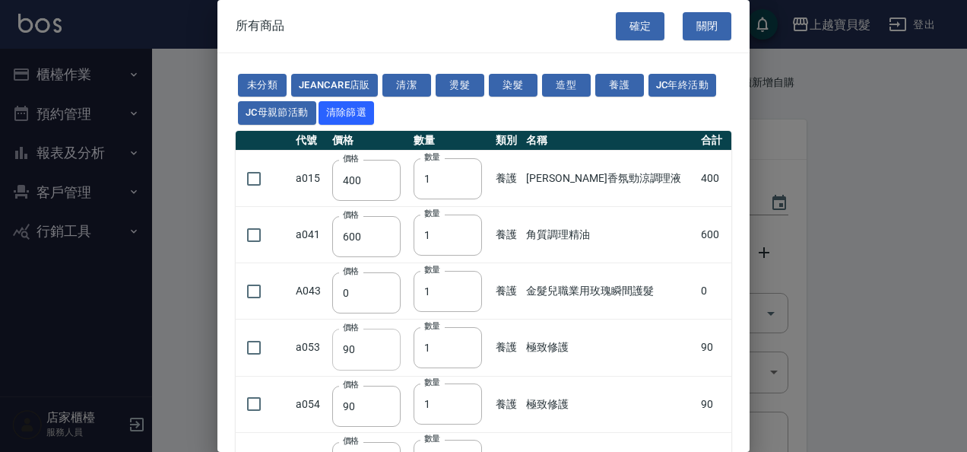 The image size is (967, 452). I want to click on button: 關閉, so click(707, 26).